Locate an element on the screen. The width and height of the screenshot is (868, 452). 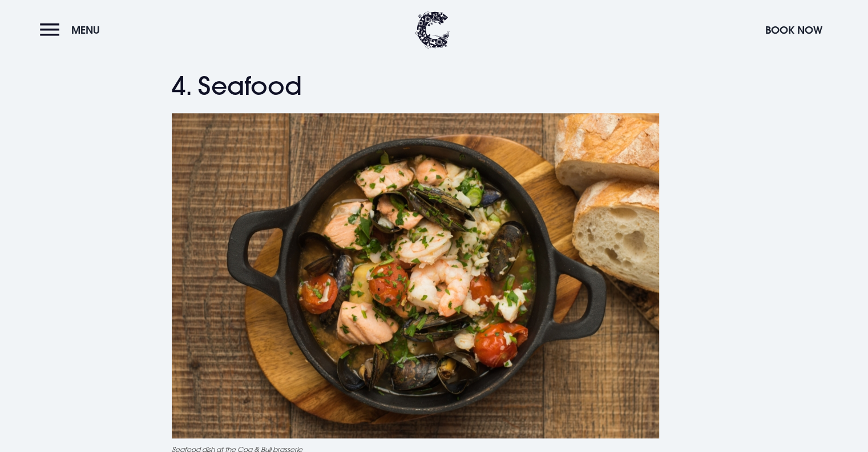
button: Book Now is located at coordinates (794, 29).